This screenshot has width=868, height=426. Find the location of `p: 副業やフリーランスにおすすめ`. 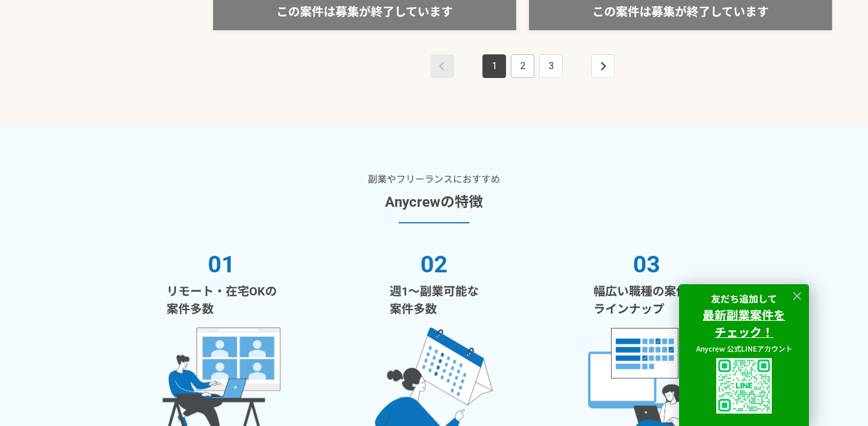

p: 副業やフリーランスにおすすめ is located at coordinates (434, 179).